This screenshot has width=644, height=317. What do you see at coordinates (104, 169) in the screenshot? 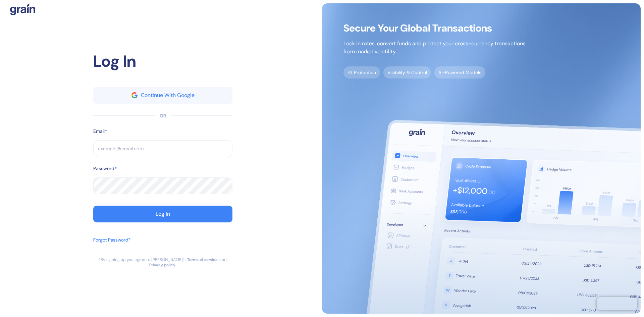
I see `label: Password` at bounding box center [104, 169].